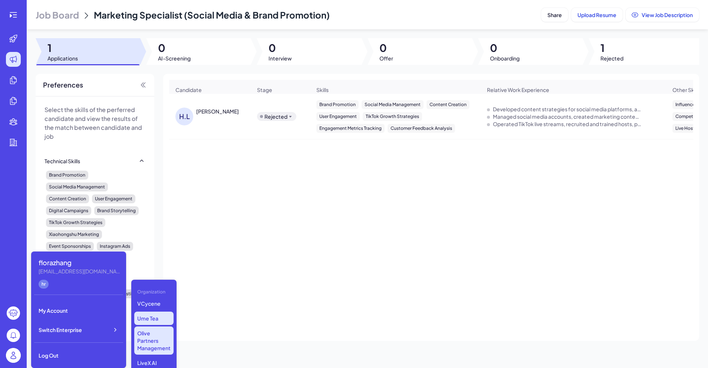 Image resolution: width=708 pixels, height=368 pixels. What do you see at coordinates (386, 58) in the screenshot?
I see `span: Offer` at bounding box center [386, 58].